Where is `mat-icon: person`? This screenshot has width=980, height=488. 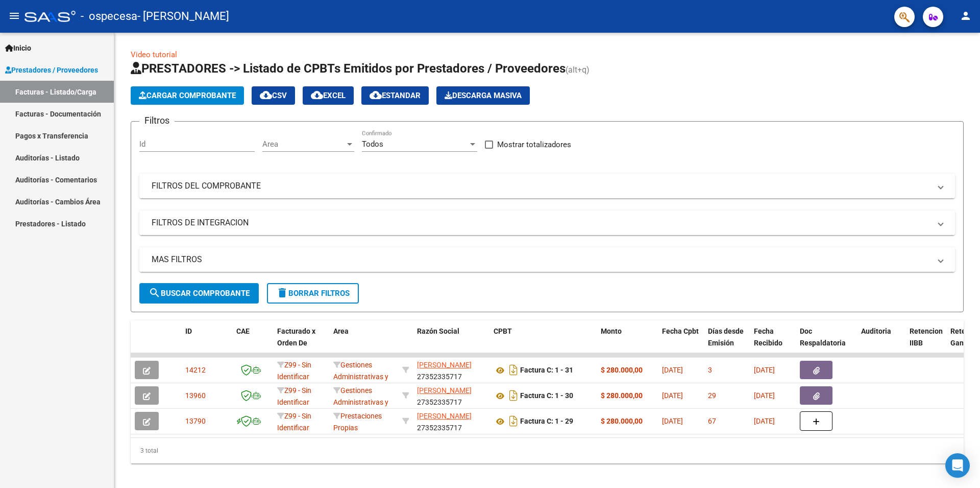 mat-icon: person is located at coordinates (966, 16).